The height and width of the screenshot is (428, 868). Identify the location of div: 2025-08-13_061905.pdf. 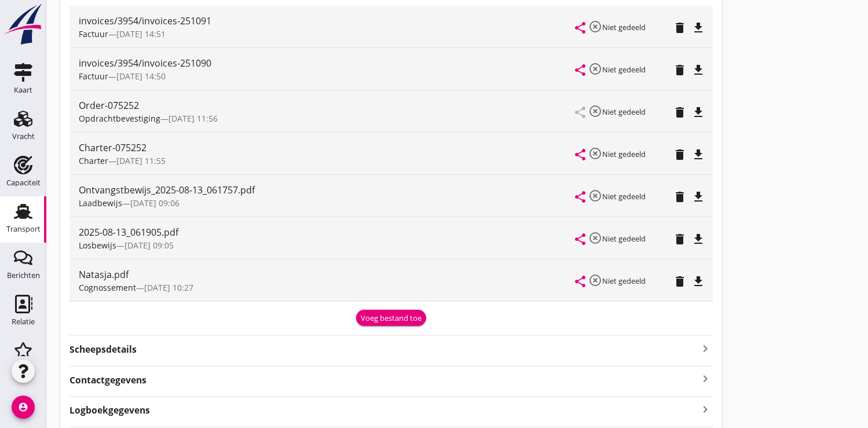
(327, 232).